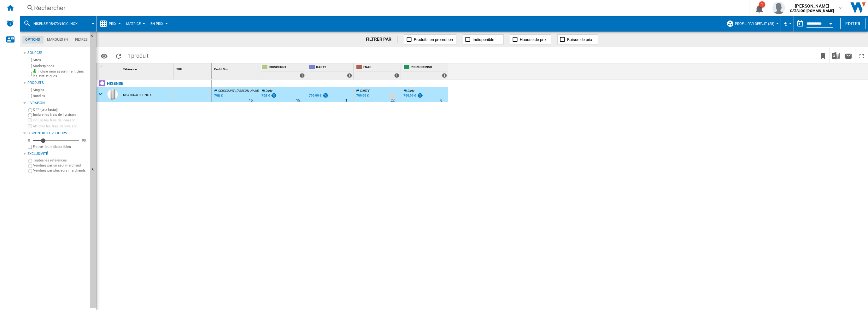  Describe the element at coordinates (533, 39) in the screenshot. I see `span: Hausse de prix` at that location.